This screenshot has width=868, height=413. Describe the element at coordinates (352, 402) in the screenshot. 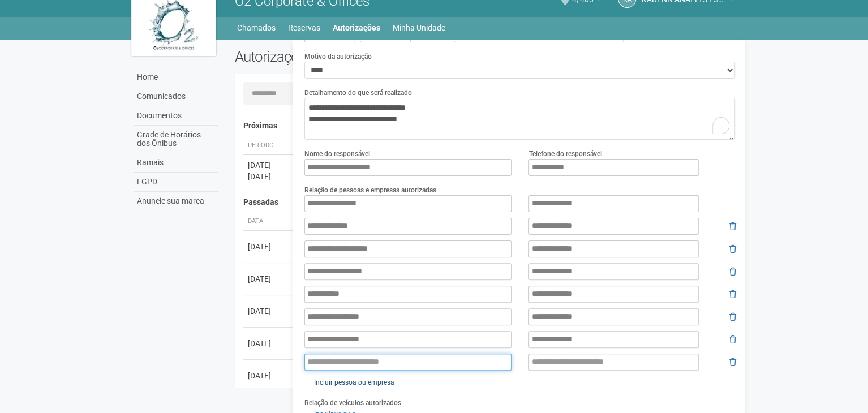

I see `label: Relação de veículos autorizados` at that location.